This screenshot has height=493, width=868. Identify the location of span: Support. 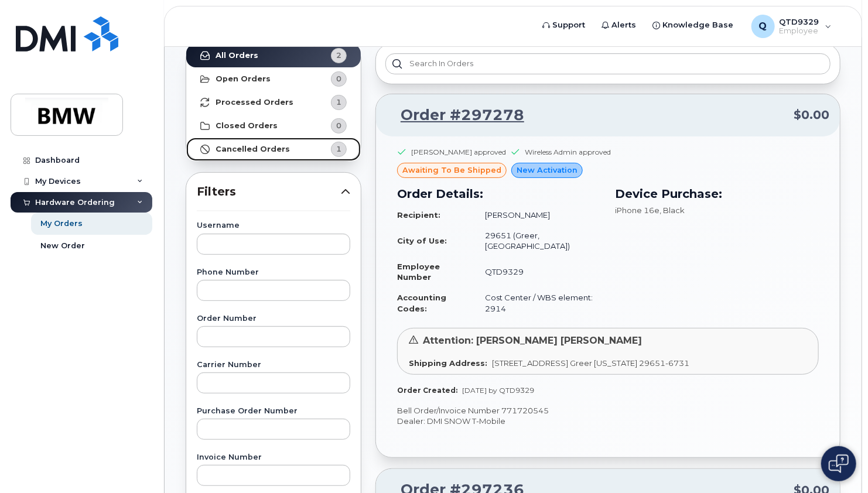
(569, 25).